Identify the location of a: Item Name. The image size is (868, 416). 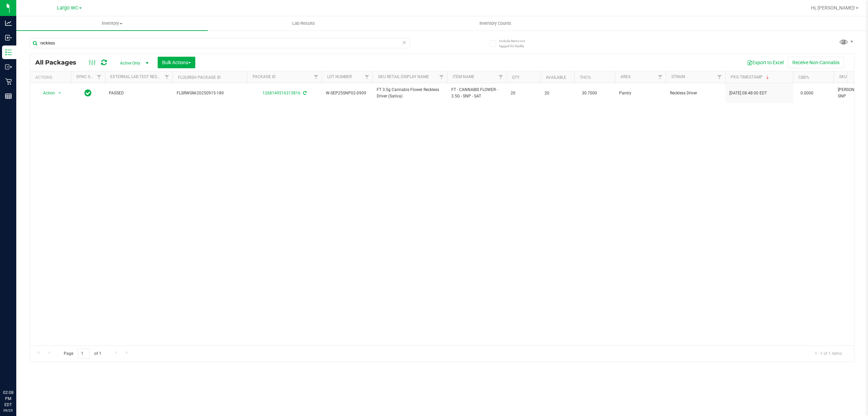
(463, 76).